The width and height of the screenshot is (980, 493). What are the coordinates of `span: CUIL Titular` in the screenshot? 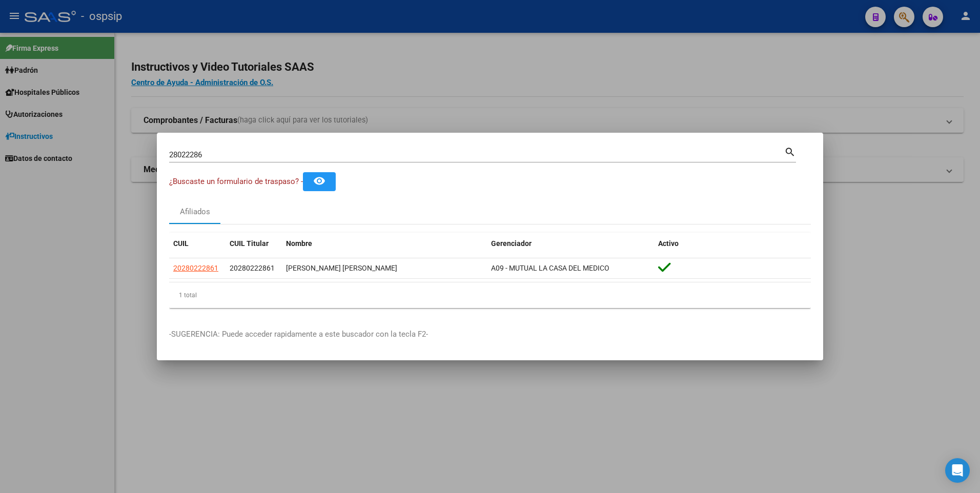 It's located at (249, 244).